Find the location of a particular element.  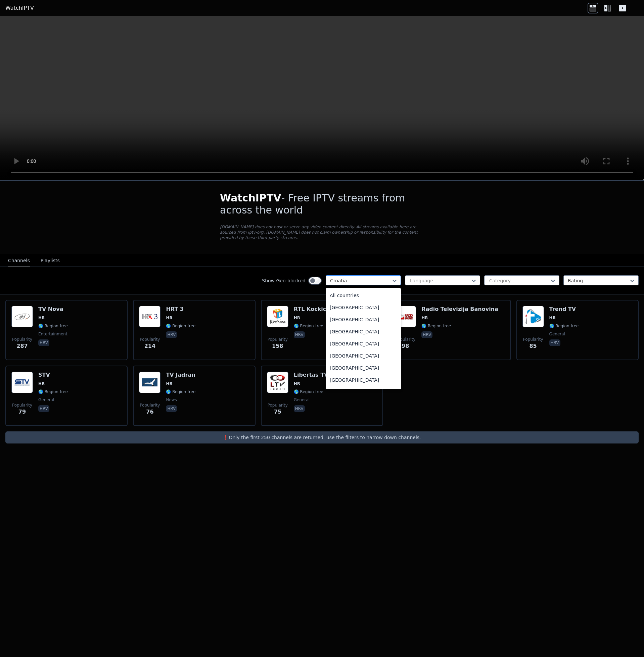

img: HRT 3 is located at coordinates (150, 317).